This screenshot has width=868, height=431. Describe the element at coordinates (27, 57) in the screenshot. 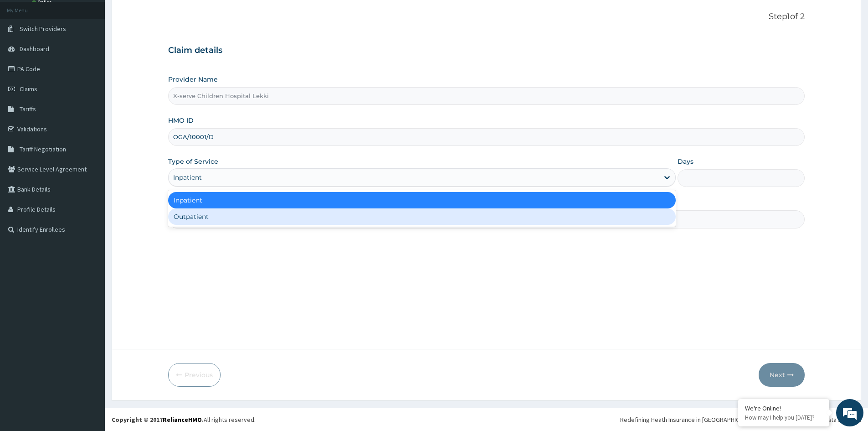

I see `img: d_794563401_company_1708531726252_794563401` at that location.